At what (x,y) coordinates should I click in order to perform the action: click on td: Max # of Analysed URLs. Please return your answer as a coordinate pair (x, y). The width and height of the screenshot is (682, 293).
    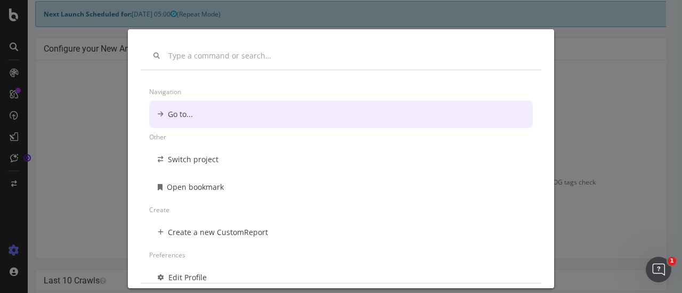
    Looking at the image, I should click on (172, 111).